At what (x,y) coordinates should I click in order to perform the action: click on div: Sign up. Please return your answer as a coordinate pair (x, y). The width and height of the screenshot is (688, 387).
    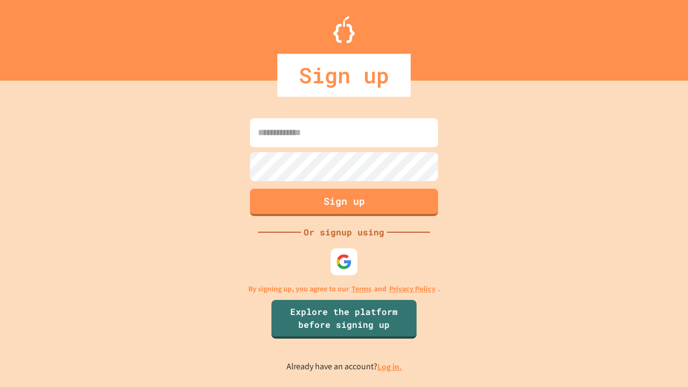
    Looking at the image, I should click on (344, 75).